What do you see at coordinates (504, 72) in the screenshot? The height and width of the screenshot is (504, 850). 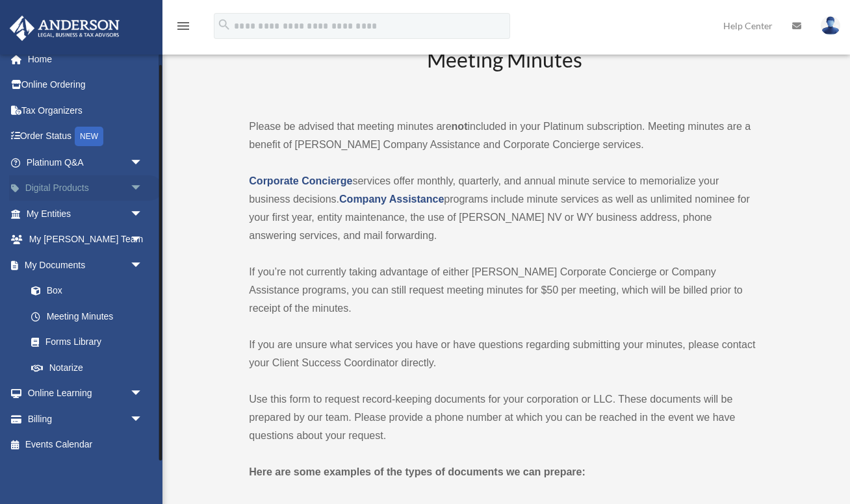 I see `h2: Meeting Minutes` at bounding box center [504, 72].